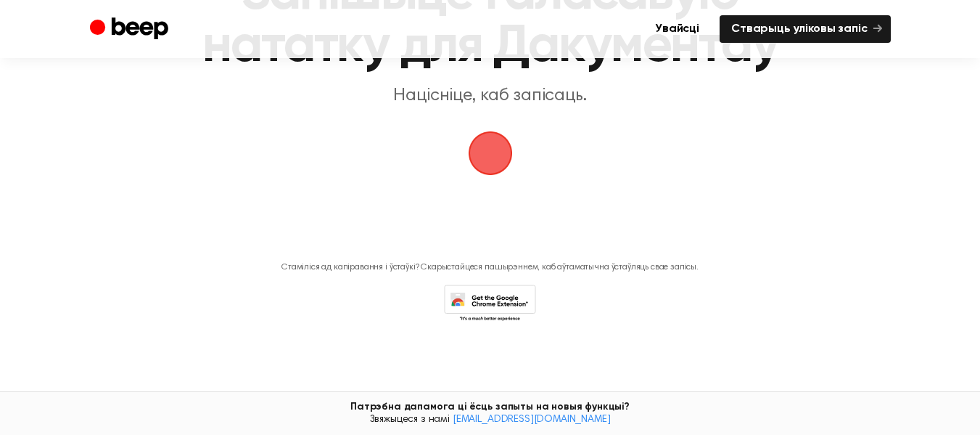 Image resolution: width=980 pixels, height=435 pixels. What do you see at coordinates (490, 96) in the screenshot?
I see `font: Націсніце, каб запісаць.` at bounding box center [490, 96].